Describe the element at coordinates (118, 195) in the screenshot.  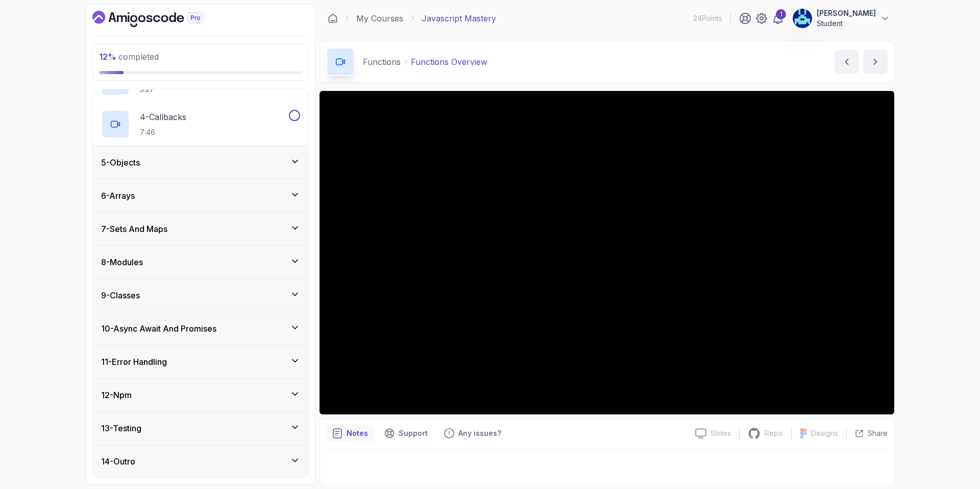
I see `h3: 6 - Arrays` at that location.